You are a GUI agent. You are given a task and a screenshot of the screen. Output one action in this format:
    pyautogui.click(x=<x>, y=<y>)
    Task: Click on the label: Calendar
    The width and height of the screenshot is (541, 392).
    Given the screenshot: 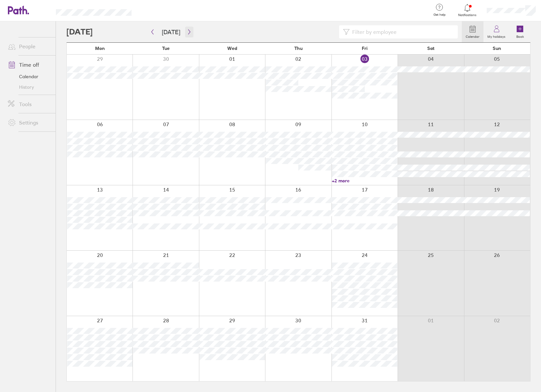 What is the action you would take?
    pyautogui.click(x=473, y=36)
    